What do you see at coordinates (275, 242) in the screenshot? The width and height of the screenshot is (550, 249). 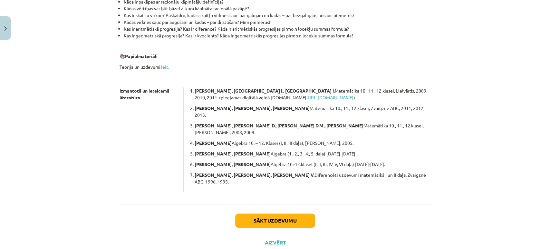 I see `button: Aizvērt` at bounding box center [275, 242].